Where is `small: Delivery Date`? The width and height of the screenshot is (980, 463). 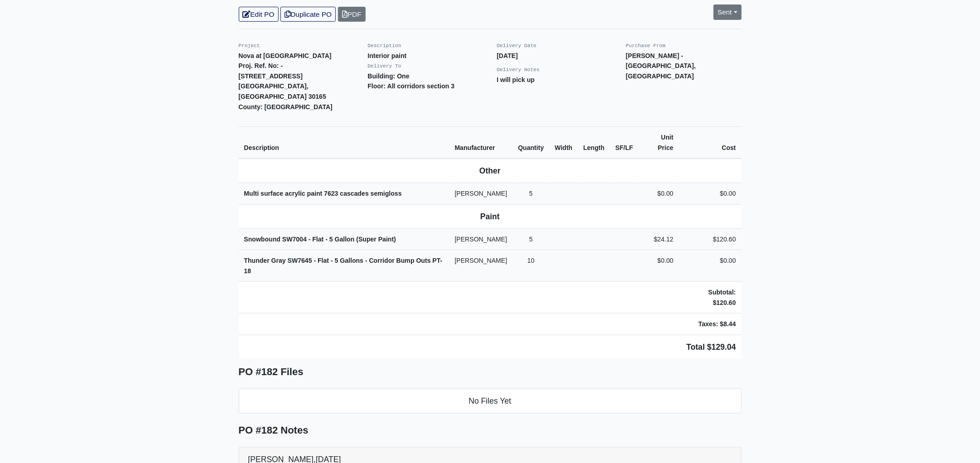
small: Delivery Date is located at coordinates (517, 45).